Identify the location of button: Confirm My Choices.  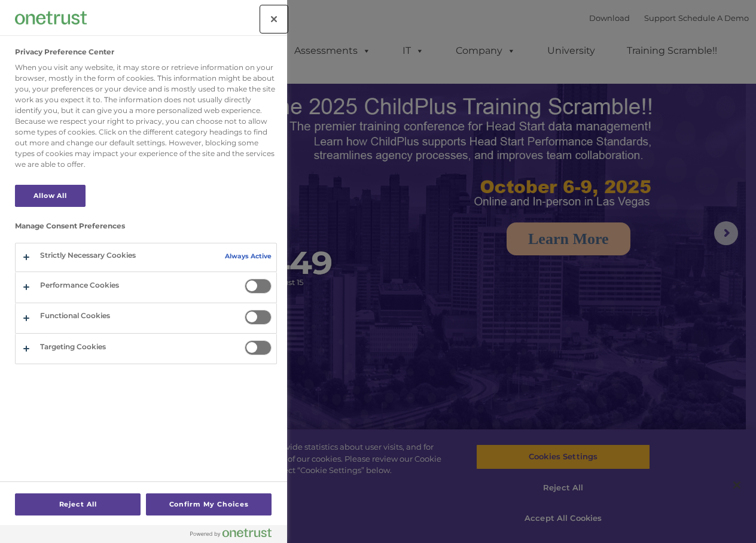
(208, 504).